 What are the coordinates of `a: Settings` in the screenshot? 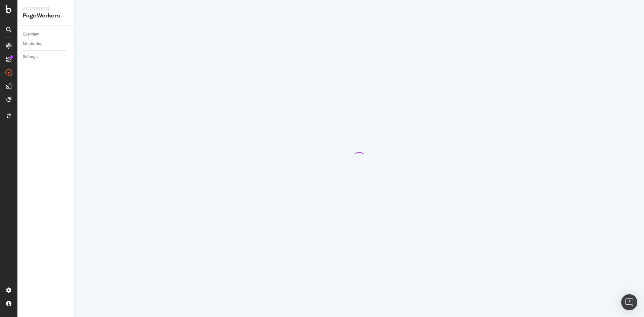 It's located at (46, 57).